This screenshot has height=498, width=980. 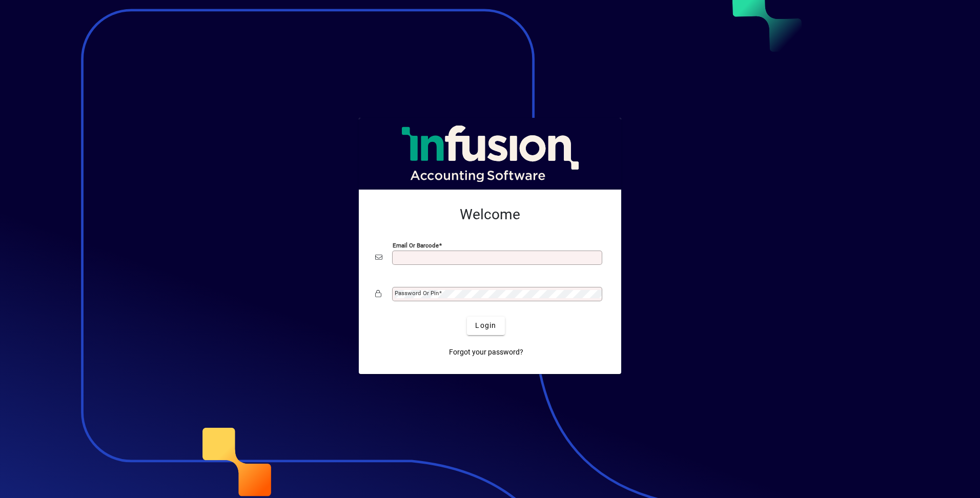 I want to click on mat-label: Password or Pin, so click(x=417, y=293).